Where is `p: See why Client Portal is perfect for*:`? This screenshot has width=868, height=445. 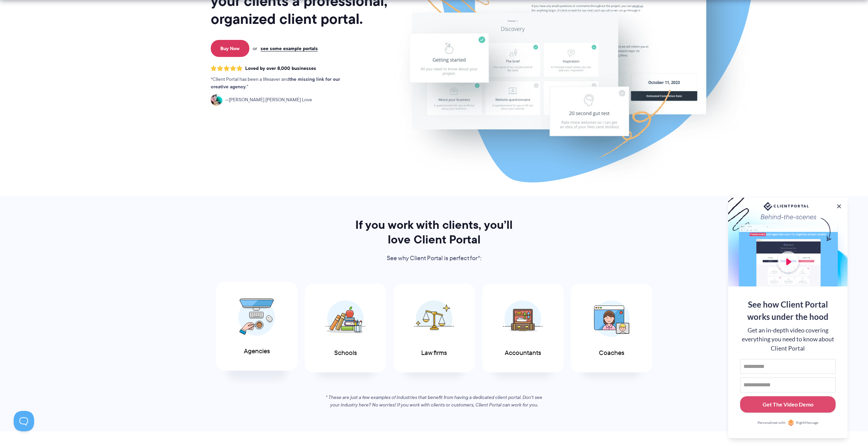 p: See why Client Portal is perfect for*: is located at coordinates (435, 258).